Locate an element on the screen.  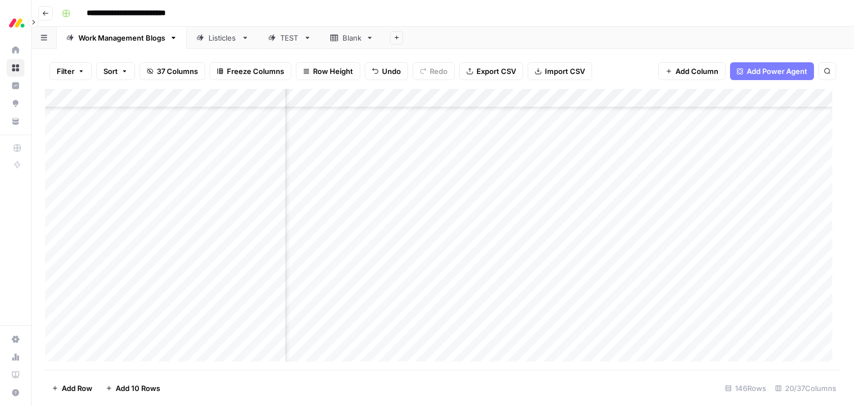
button: Add Row is located at coordinates (72, 388).